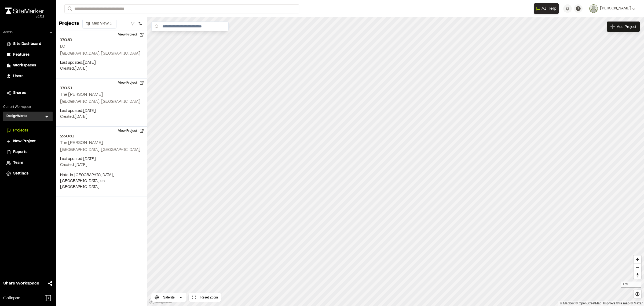 This screenshot has width=644, height=306. What do you see at coordinates (21, 174) in the screenshot?
I see `span: Settings` at bounding box center [21, 174].